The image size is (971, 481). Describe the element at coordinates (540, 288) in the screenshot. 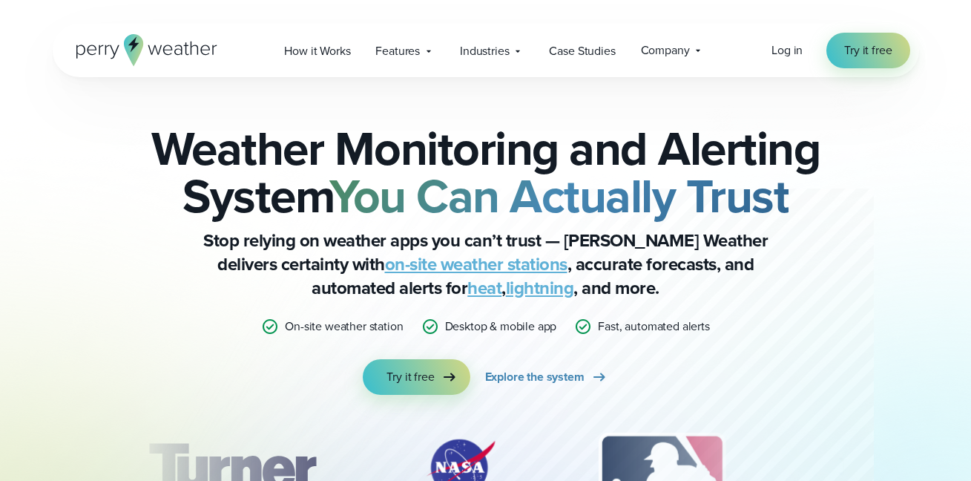

I see `a: lightning` at that location.